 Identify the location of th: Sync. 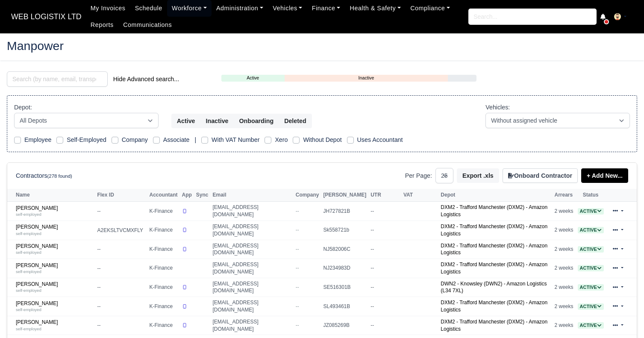
(202, 195).